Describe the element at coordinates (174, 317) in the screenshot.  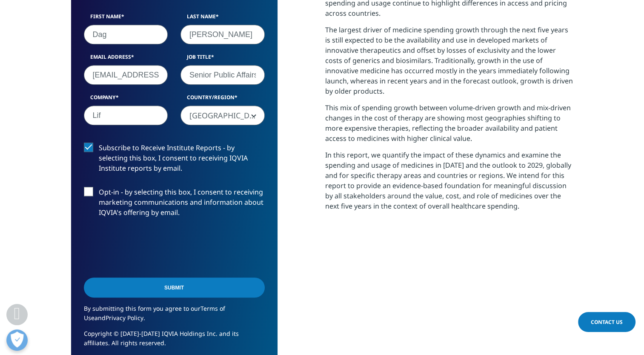
I see `p: By submitting this form you agree to our and .` at that location.